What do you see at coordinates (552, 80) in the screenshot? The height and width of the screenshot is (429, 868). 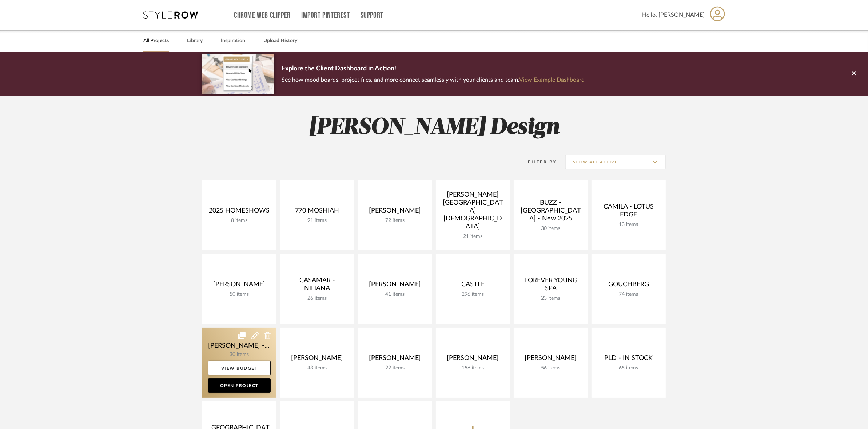 I see `a: View Example Dashboard` at bounding box center [552, 80].